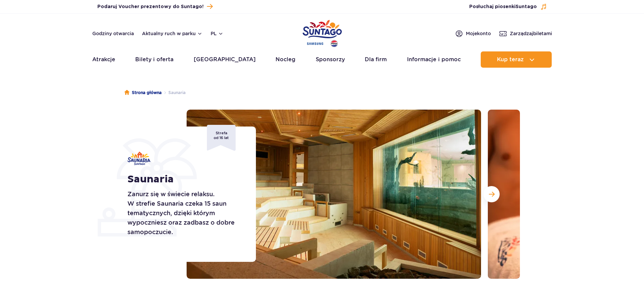  Describe the element at coordinates (173, 93) in the screenshot. I see `li: Saunaria` at that location.